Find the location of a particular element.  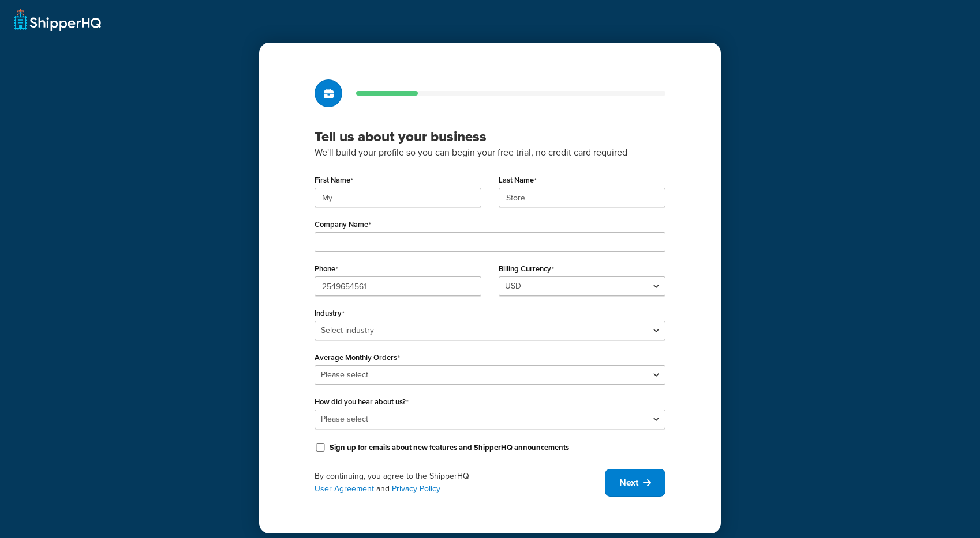

label: How did you hear about us? is located at coordinates (361, 402).